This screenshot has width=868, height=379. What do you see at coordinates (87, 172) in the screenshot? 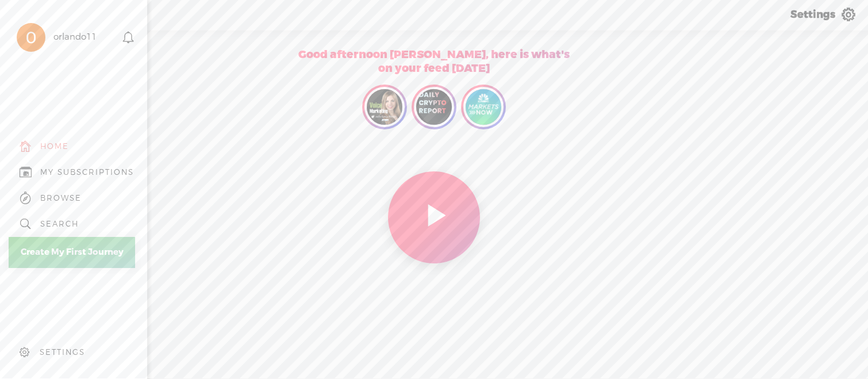
I see `div: MY SUBSCRIPTIONS` at bounding box center [87, 172].